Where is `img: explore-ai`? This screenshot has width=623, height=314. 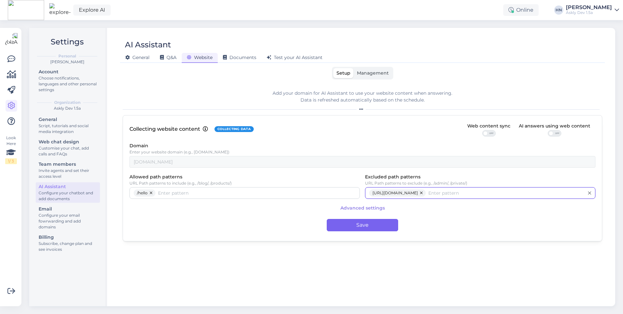
img: explore-ai is located at coordinates (60, 10).